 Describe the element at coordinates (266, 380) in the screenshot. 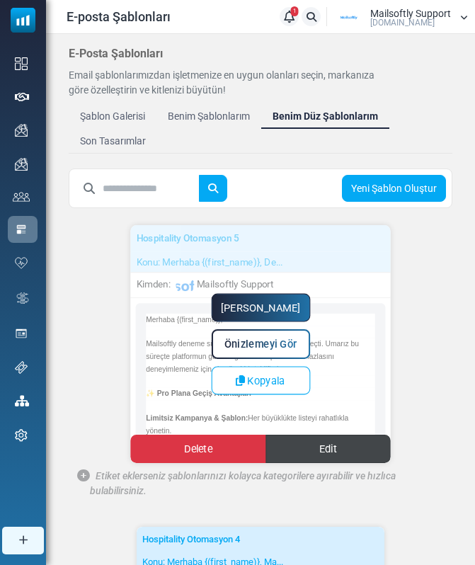

I see `span: Kopyala` at that location.